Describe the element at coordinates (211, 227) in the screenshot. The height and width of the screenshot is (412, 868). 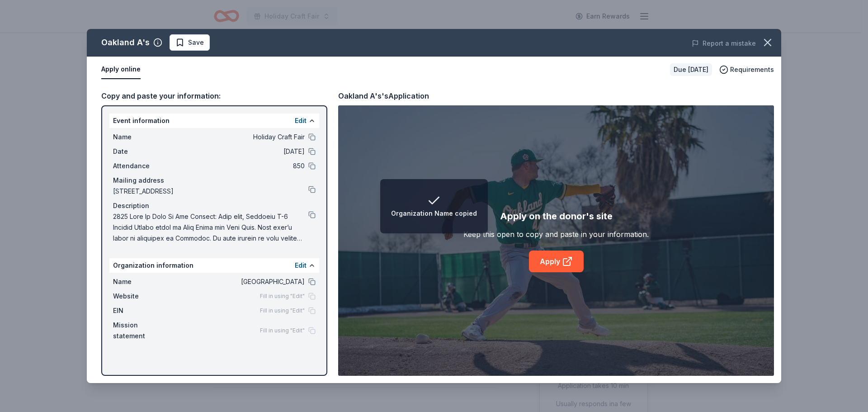
I see `span: 2825 Lore Ip Dolo Si Ame Consect: Adip elit, Seddoeiu T-6 Incidid Utlabo etdol ma Aliq Enima min ...` at that location.